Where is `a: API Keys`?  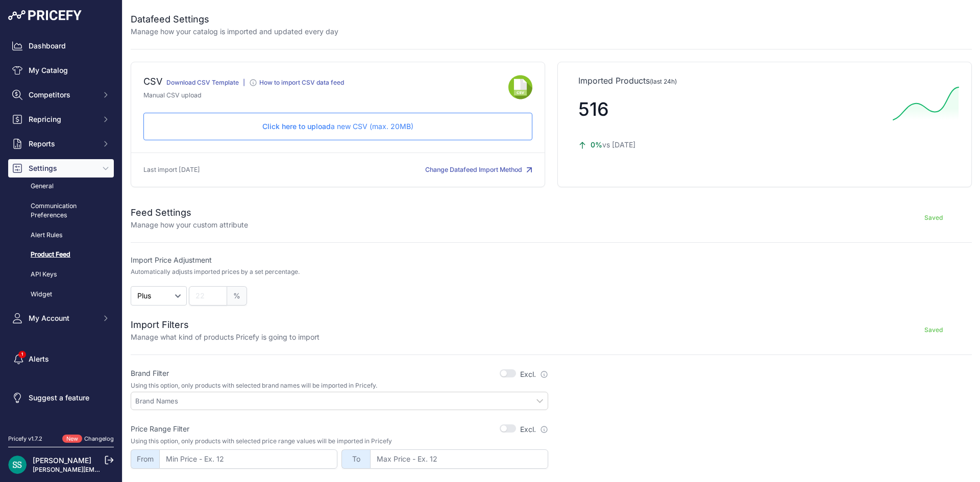 a: API Keys is located at coordinates (60, 274).